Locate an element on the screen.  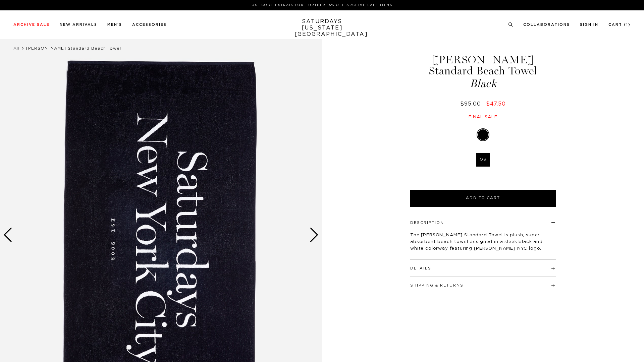
button: Description is located at coordinates (427, 222).